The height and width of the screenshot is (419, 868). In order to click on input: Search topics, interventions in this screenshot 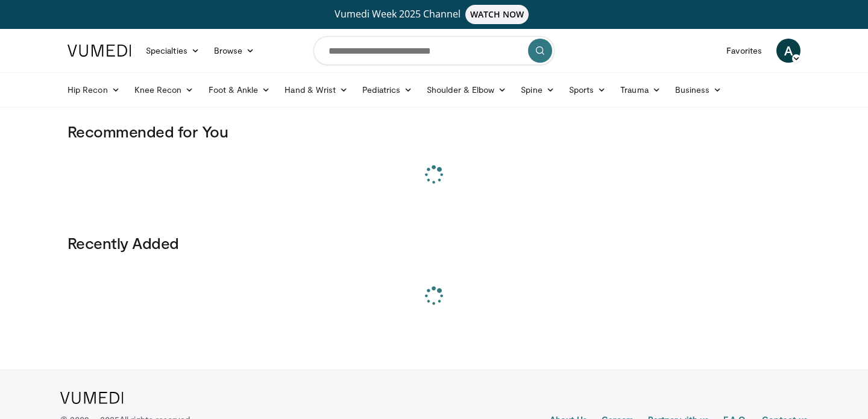, I will do `click(434, 50)`.